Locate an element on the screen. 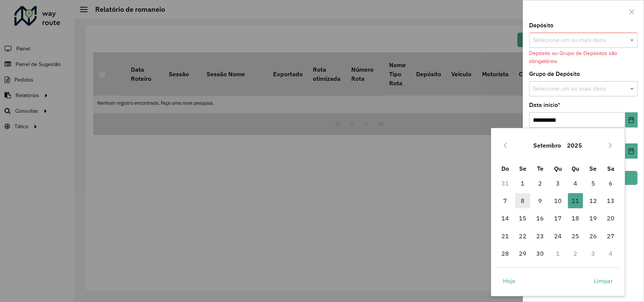  td: 23 is located at coordinates (540, 236).